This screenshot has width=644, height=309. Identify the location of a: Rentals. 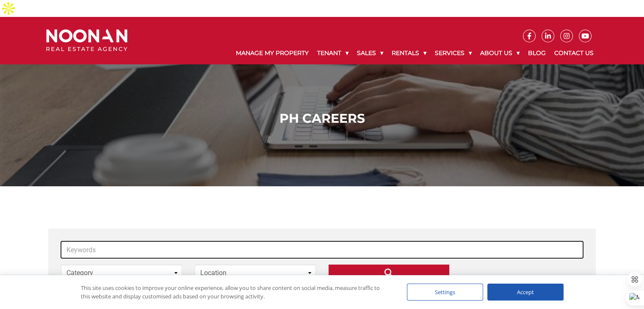
(409, 53).